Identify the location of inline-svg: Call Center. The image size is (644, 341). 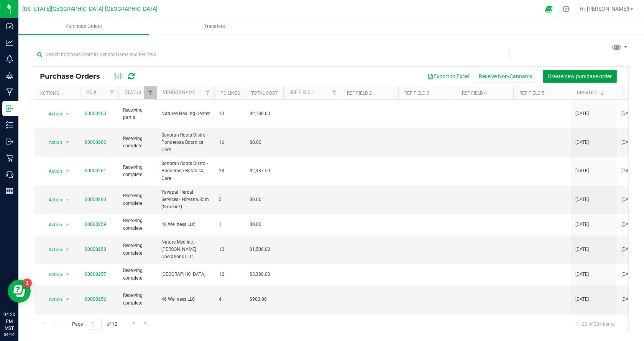
(10, 174).